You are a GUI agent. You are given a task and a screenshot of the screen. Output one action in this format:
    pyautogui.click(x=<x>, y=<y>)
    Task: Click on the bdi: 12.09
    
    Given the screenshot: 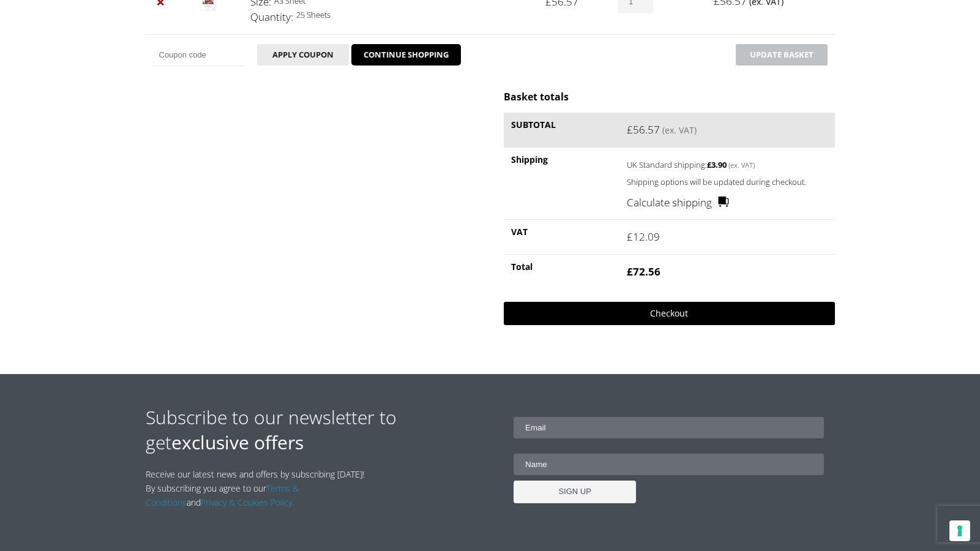 What is the action you would take?
    pyautogui.click(x=643, y=237)
    